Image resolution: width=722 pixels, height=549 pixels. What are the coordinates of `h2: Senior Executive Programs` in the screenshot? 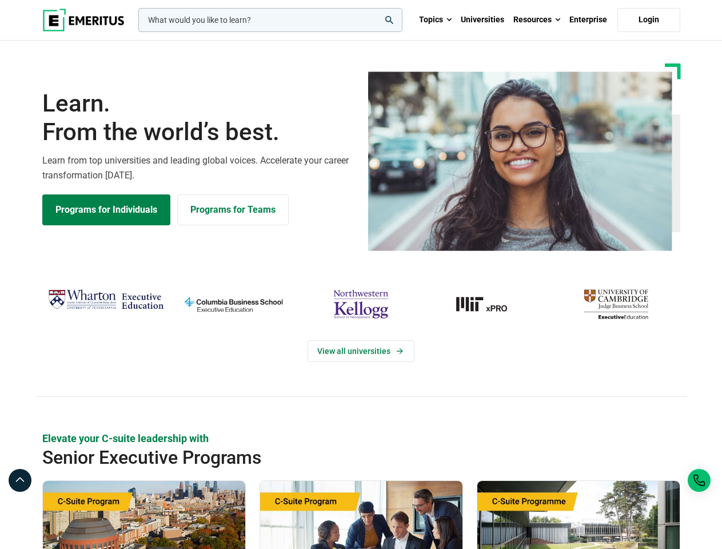 It's located at (329, 458).